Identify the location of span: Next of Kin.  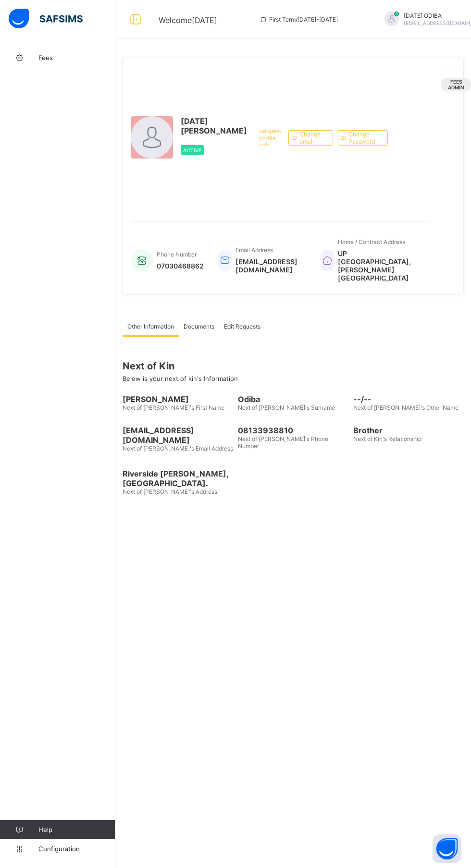
(293, 366).